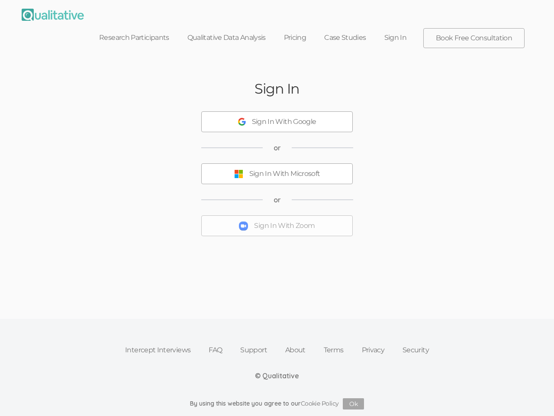 The width and height of the screenshot is (554, 416). What do you see at coordinates (284, 122) in the screenshot?
I see `div: Sign In With Google` at bounding box center [284, 122].